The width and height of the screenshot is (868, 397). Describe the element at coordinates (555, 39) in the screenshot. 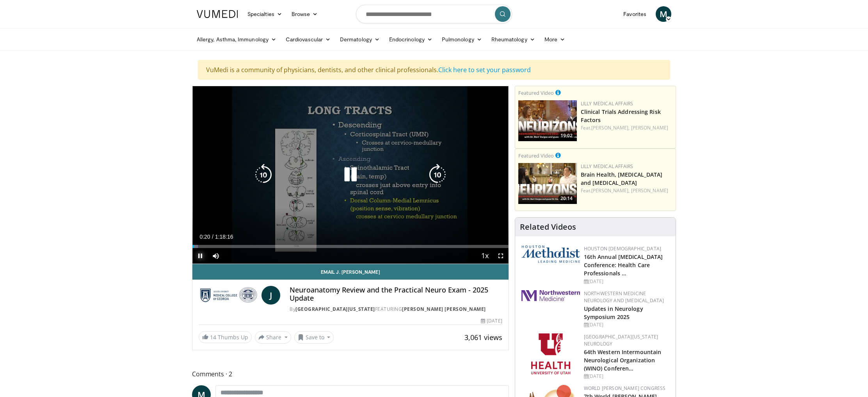

I see `a: More` at that location.